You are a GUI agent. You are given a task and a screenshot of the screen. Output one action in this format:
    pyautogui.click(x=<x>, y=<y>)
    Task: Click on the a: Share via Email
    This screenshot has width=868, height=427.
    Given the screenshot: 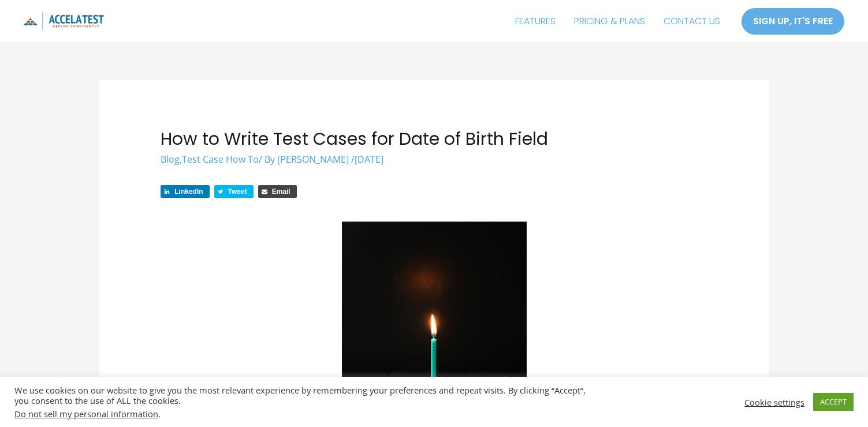 What is the action you would take?
    pyautogui.click(x=277, y=192)
    